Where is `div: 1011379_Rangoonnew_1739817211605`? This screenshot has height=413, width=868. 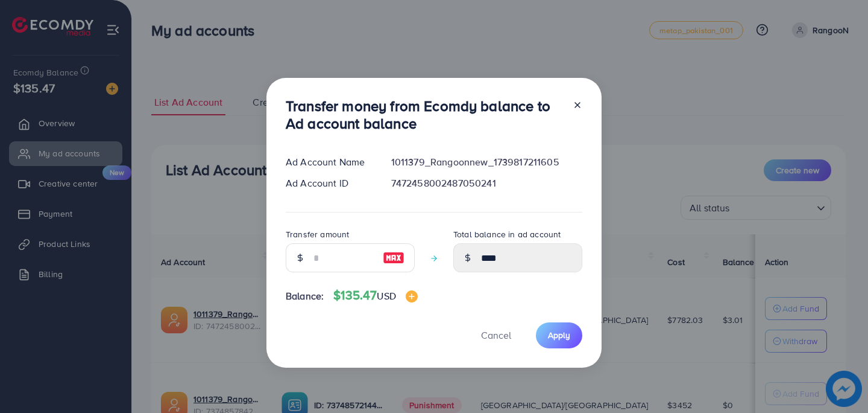
div: 1011379_Rangoonnew_1739817211605 is located at coordinates (487, 161).